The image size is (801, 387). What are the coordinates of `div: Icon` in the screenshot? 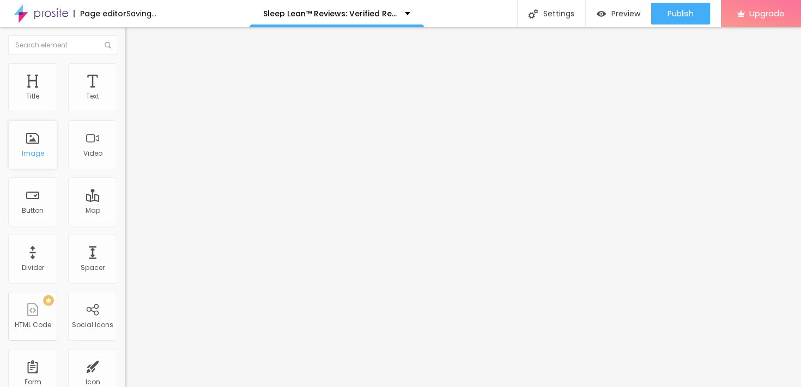 It's located at (93, 383).